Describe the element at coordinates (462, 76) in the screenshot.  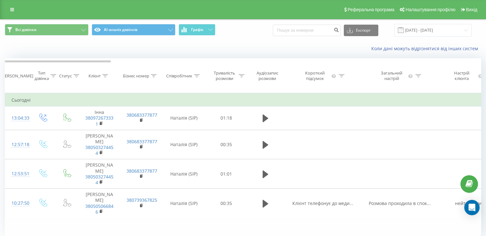
I see `div: Настрій клієнта` at that location.